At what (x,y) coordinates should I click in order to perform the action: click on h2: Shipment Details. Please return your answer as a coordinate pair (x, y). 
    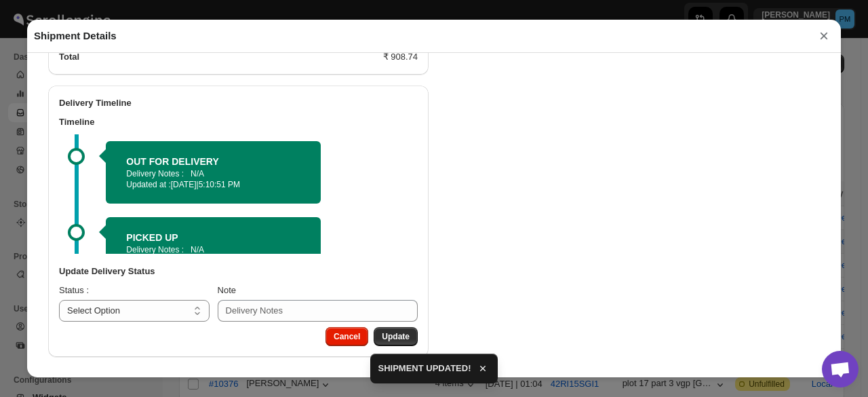
    Looking at the image, I should click on (75, 36).